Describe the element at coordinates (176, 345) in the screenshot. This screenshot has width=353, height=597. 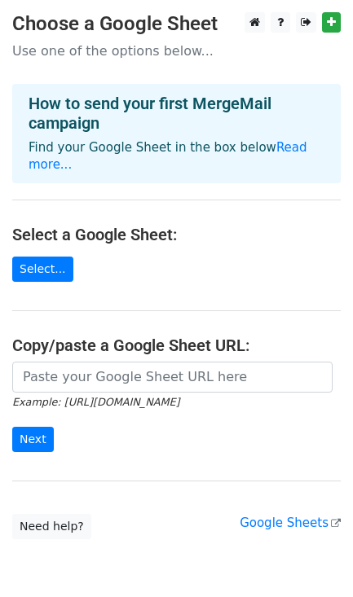
I see `h4: Copy/paste a Google Sheet URL:` at that location.